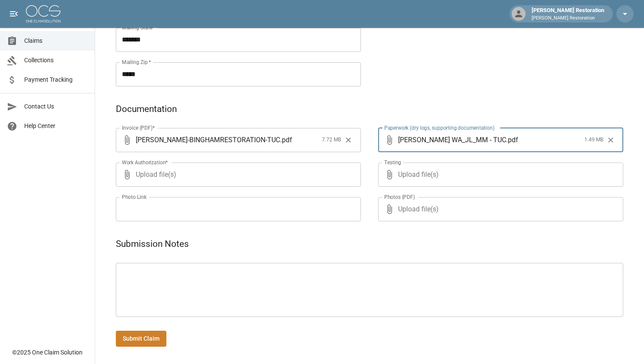  What do you see at coordinates (392, 162) in the screenshot?
I see `label: Testing` at bounding box center [392, 162].